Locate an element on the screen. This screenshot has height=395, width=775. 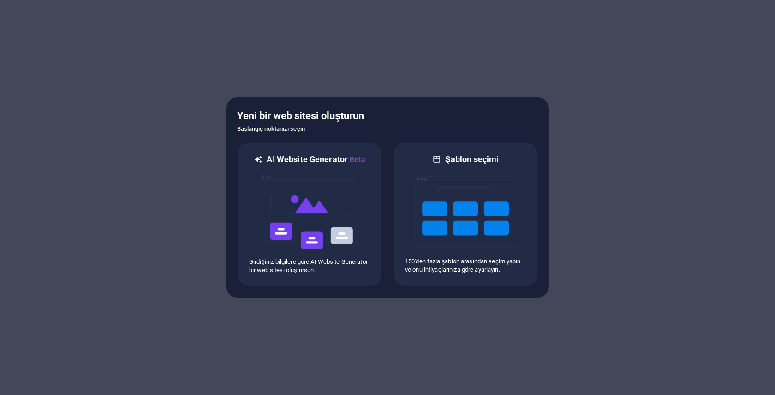
h6: Başlangıç noktanızı seçin is located at coordinates (388, 129).